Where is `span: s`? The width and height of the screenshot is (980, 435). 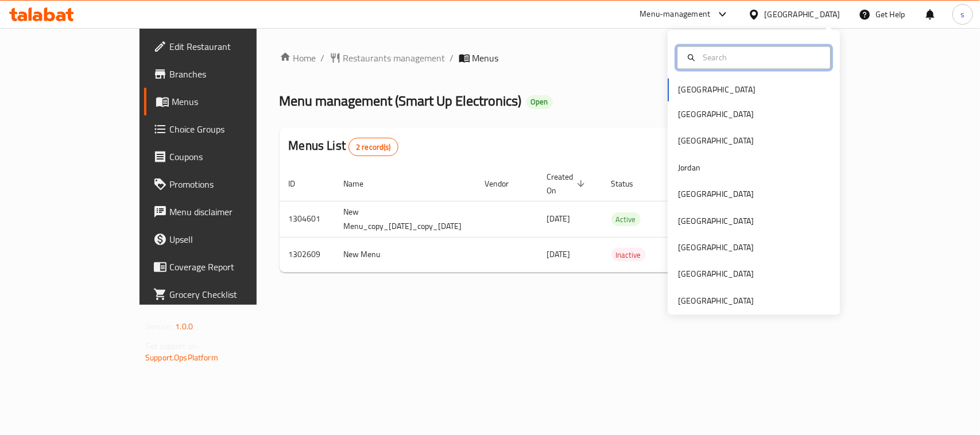 span: s is located at coordinates (962, 15).